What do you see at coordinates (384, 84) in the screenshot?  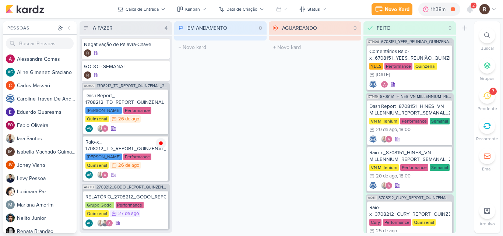 I see `div: Colaboradores: Alessandra Gomes` at bounding box center [384, 84].